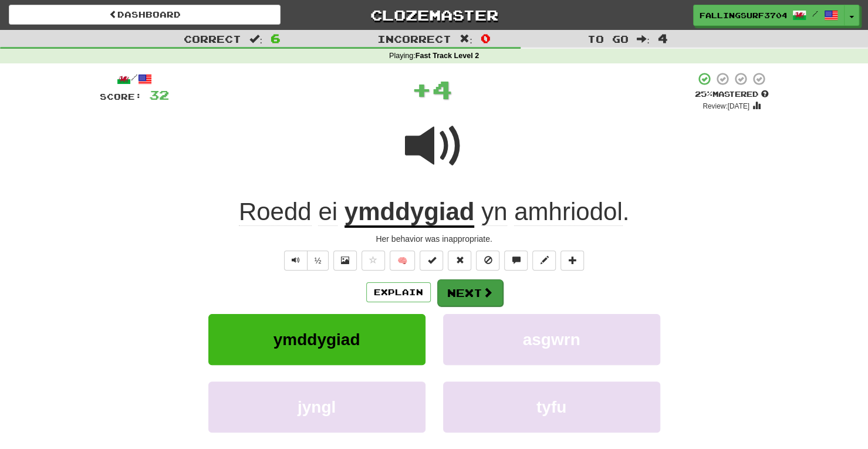  I want to click on span: jyngl, so click(316, 407).